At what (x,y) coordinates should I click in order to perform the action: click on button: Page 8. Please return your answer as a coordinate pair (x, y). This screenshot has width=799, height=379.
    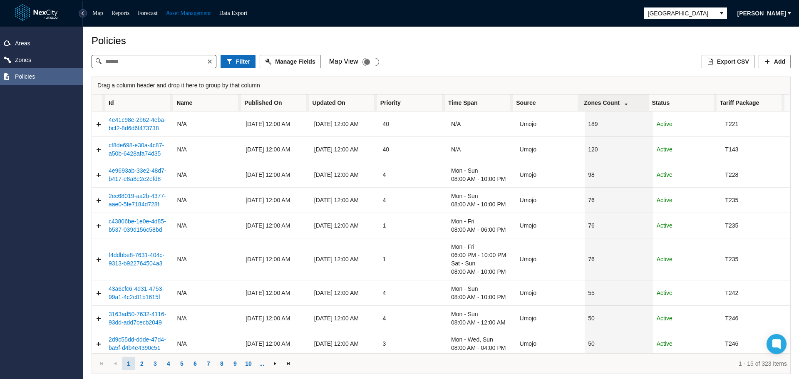
    Looking at the image, I should click on (222, 364).